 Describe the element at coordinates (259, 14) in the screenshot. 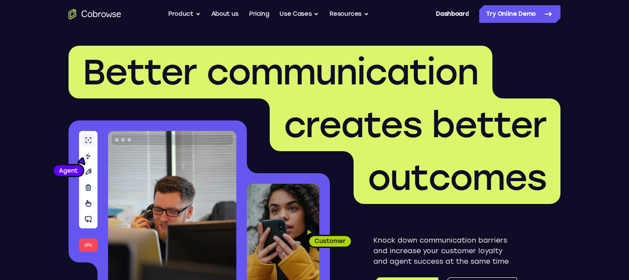

I see `a: Pricing` at that location.